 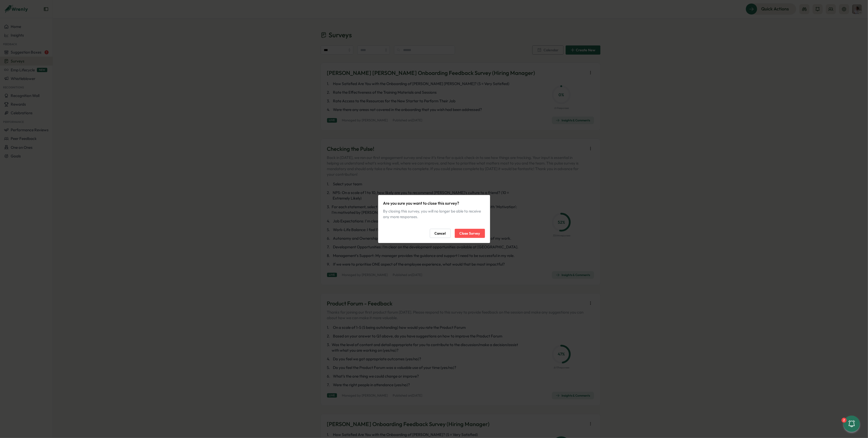 I want to click on button: Close Survey, so click(x=470, y=233).